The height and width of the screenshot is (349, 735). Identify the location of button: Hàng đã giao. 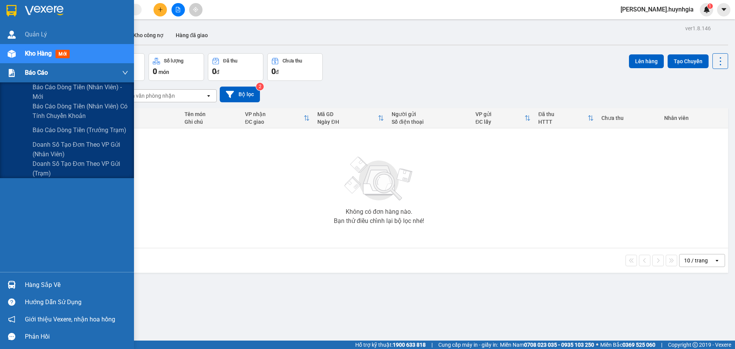
(192, 35).